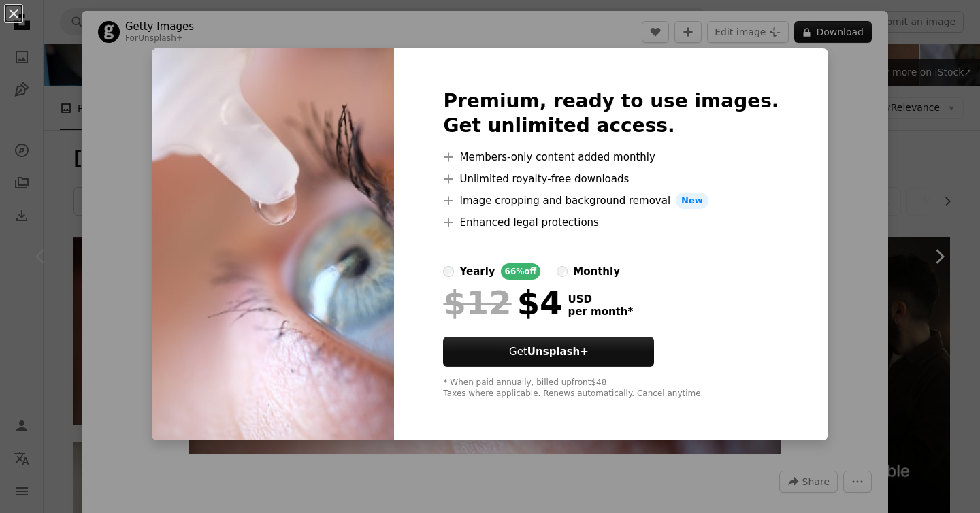 This screenshot has width=980, height=513. Describe the element at coordinates (600, 311) in the screenshot. I see `span: per month *` at that location.